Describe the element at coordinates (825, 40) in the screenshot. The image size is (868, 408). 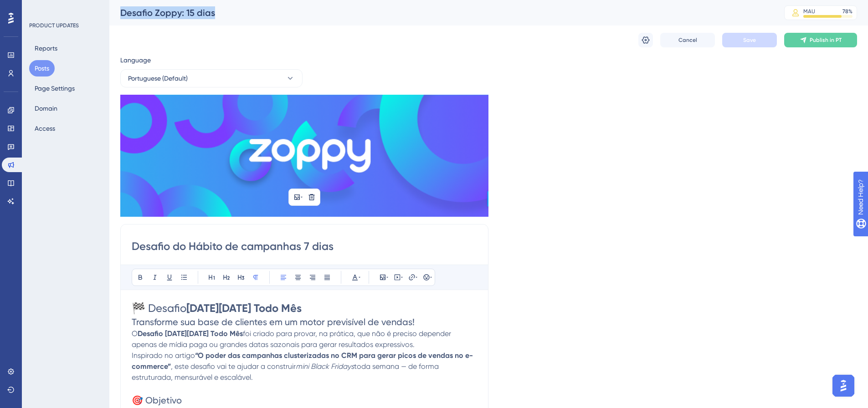
I see `span: Publish in PT` at that location.